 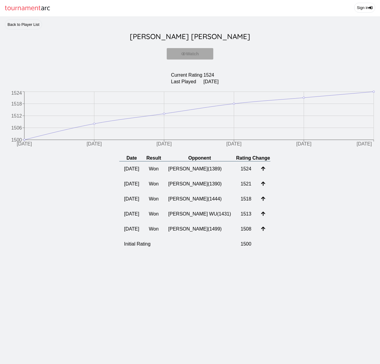 I want to click on td: Last Played, so click(x=187, y=82).